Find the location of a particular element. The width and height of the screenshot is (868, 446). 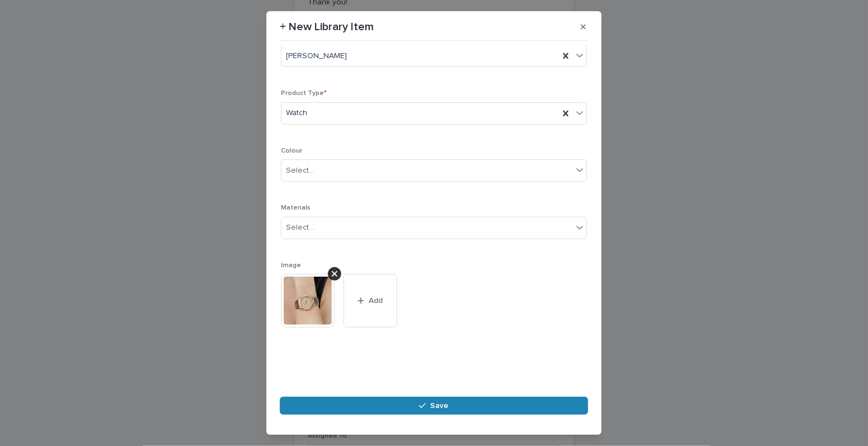

span: Watch is located at coordinates (297, 113).